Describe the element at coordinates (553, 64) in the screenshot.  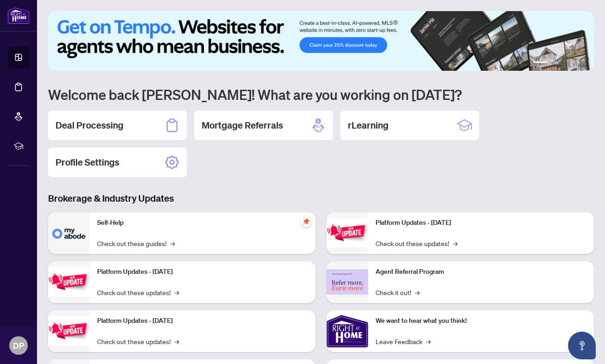
I see `button: 2` at that location.